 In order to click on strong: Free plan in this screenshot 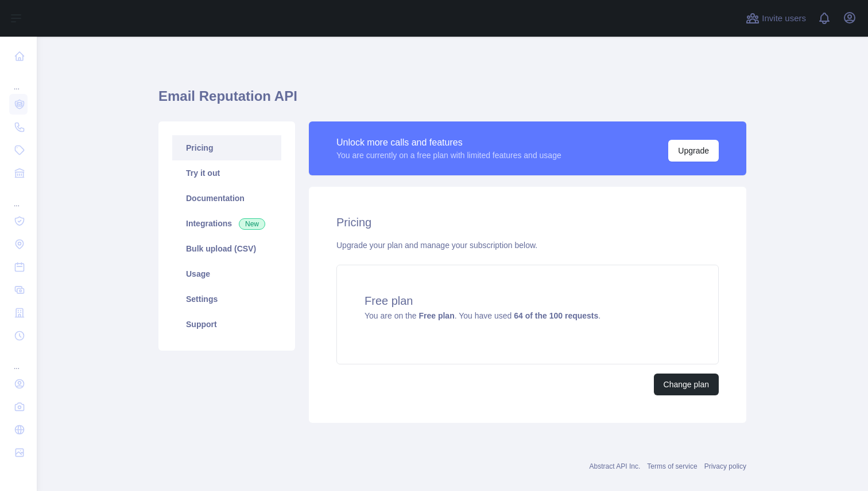, I will do `click(436, 316)`.